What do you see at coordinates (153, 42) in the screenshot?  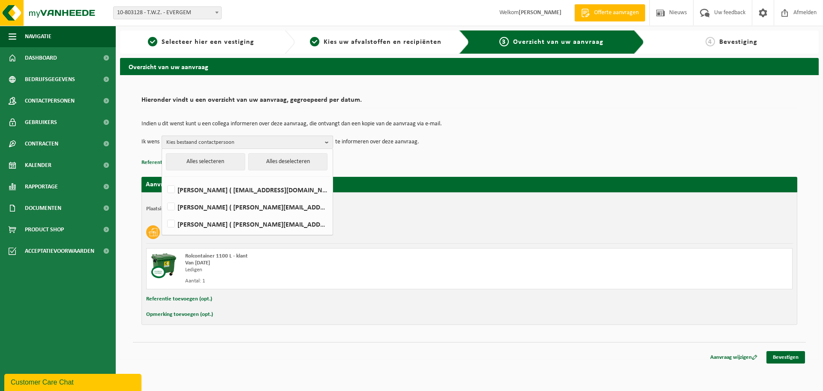 I see `span: 1` at bounding box center [153, 42].